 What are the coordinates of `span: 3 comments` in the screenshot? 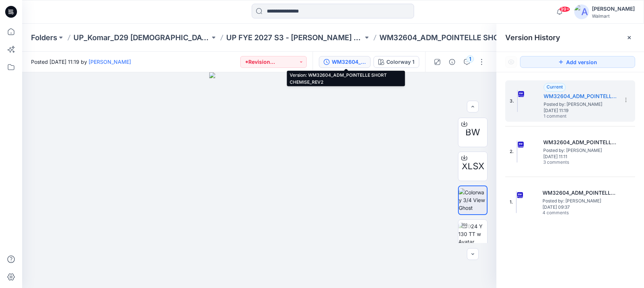 It's located at (569, 163).